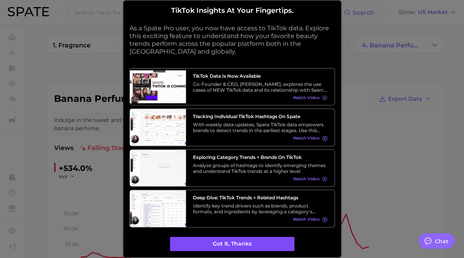  Describe the element at coordinates (232, 168) in the screenshot. I see `a: Exploring Category Trends + Brands on TikTokAnalyze groups of hashtags to identify emerging theme...` at that location.